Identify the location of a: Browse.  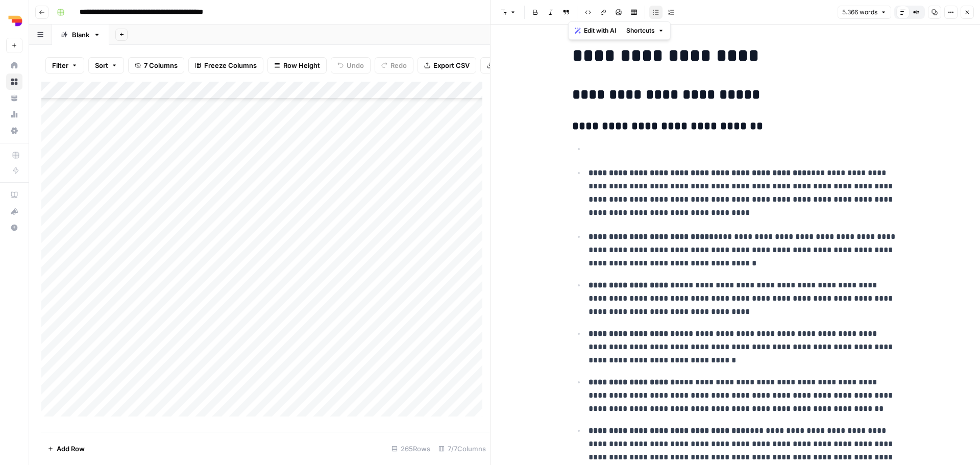
(15, 82).